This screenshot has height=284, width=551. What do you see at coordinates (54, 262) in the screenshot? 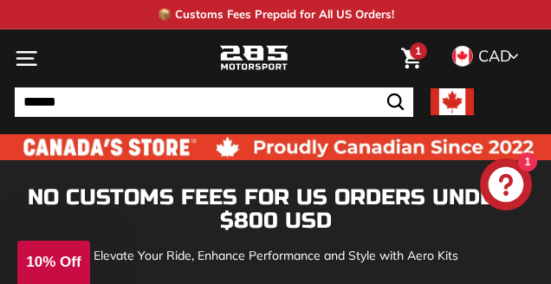
I see `div: 10% Off` at bounding box center [54, 262].